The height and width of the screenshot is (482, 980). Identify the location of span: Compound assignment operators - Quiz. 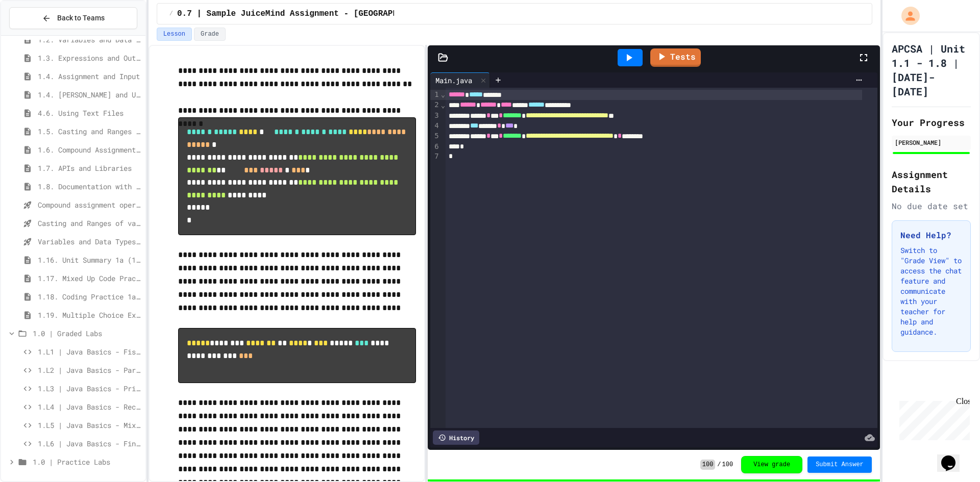
(89, 205).